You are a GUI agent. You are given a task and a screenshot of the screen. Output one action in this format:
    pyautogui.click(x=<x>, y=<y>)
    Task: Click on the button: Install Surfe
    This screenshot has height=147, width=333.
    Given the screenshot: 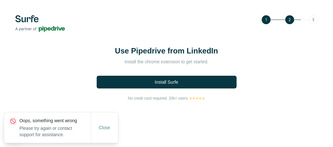 What is the action you would take?
    pyautogui.click(x=167, y=82)
    